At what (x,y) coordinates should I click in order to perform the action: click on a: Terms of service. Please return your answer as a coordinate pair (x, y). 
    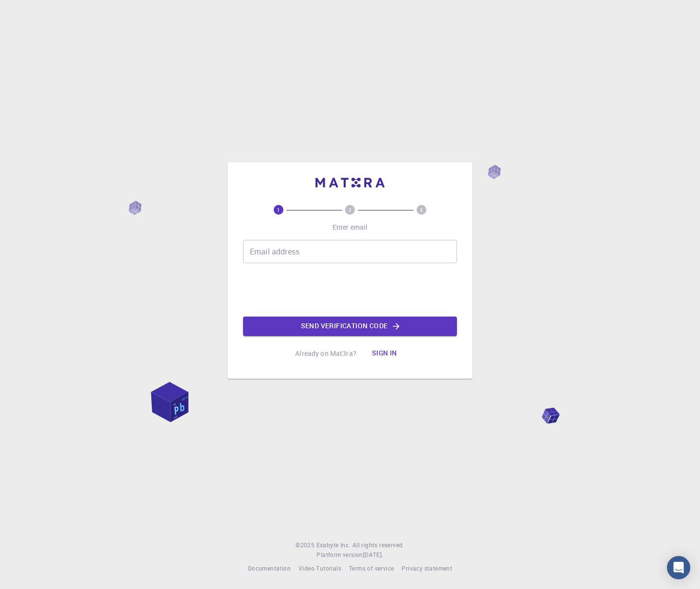
    Looking at the image, I should click on (372, 569).